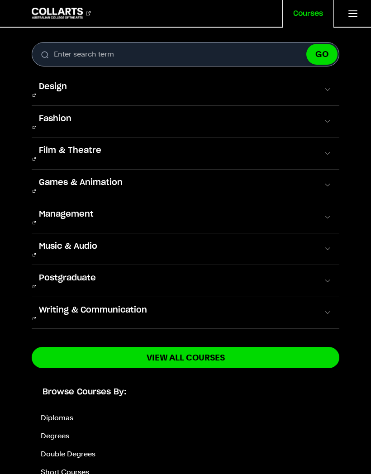 This screenshot has height=474, width=371. Describe the element at coordinates (57, 417) in the screenshot. I see `a: Diplomas` at that location.